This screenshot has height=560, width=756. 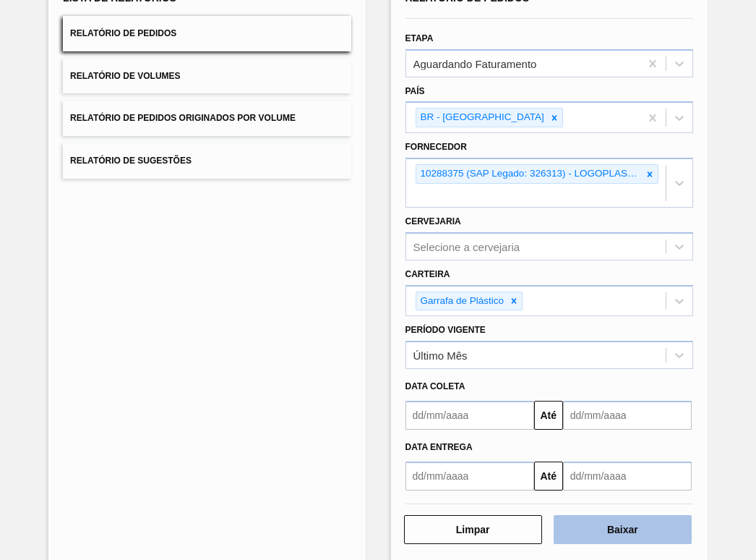 What do you see at coordinates (433, 221) in the screenshot?
I see `label: Cervejaria` at bounding box center [433, 221].